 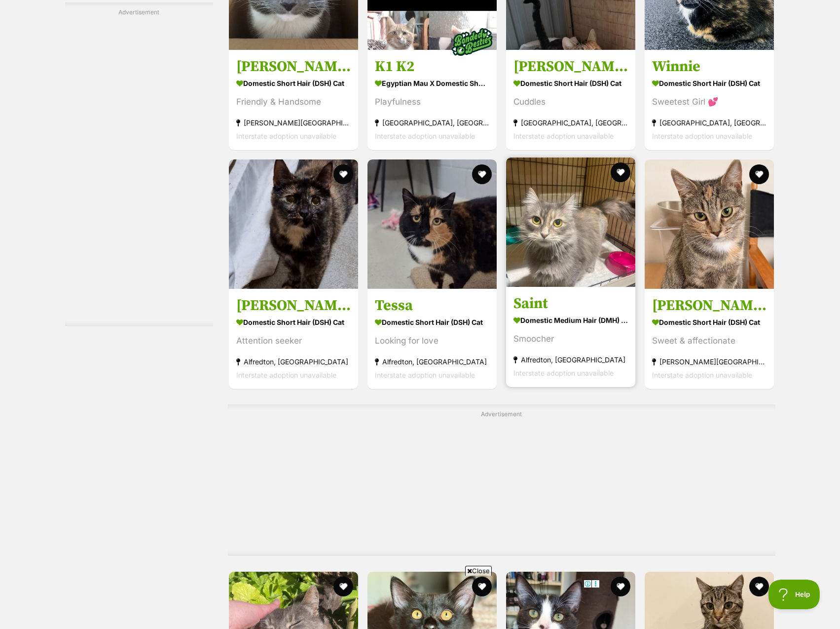 What do you see at coordinates (432, 102) in the screenshot?
I see `div: Playfulness` at bounding box center [432, 102].